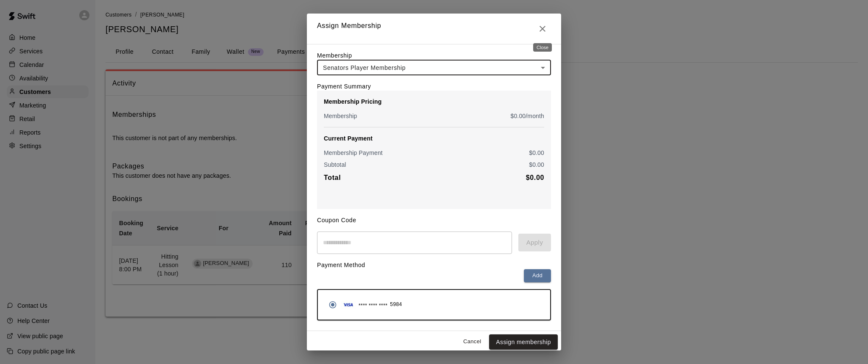  I want to click on img: Credit card brand logo, so click(348, 305).